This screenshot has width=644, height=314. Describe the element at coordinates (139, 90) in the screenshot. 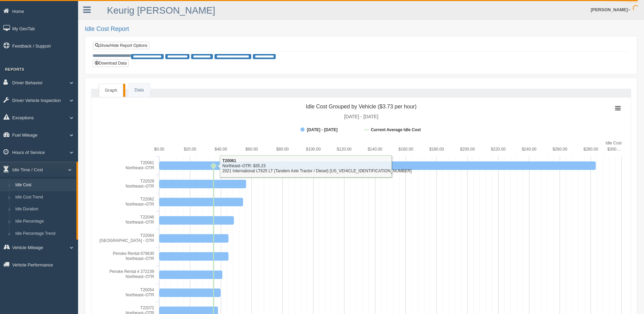

I see `a: Data` at that location.